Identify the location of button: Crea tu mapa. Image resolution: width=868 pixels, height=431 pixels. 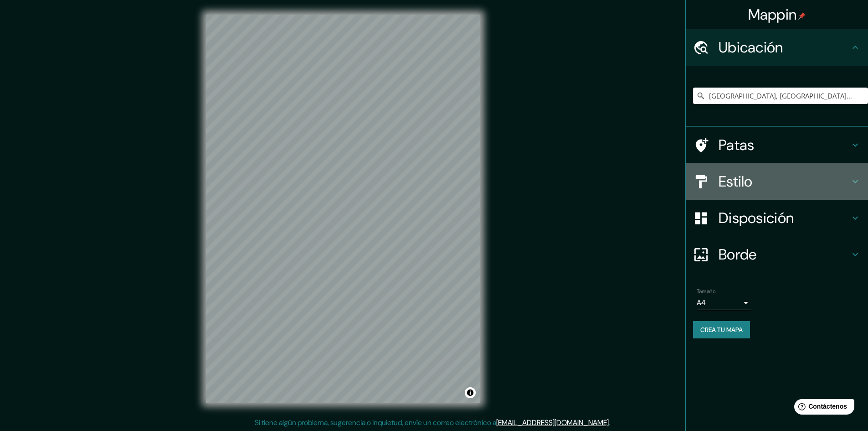
(722, 330).